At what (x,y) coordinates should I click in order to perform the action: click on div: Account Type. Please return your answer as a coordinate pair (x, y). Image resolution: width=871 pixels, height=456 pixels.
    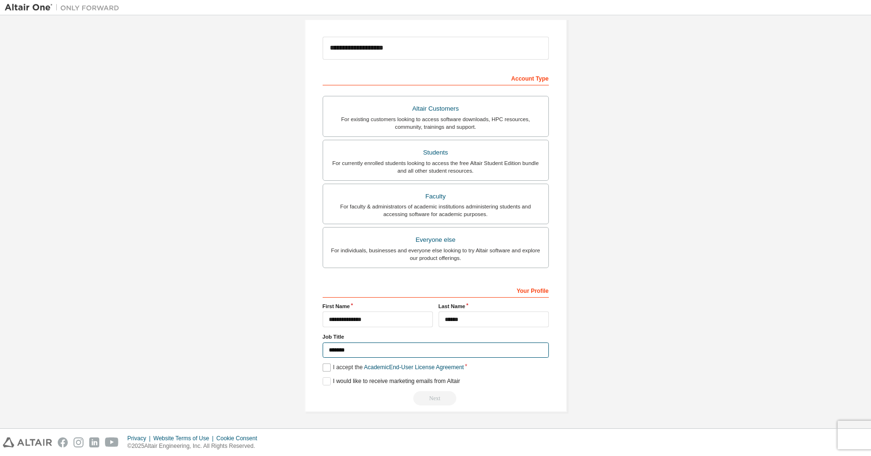
    Looking at the image, I should click on (436, 78).